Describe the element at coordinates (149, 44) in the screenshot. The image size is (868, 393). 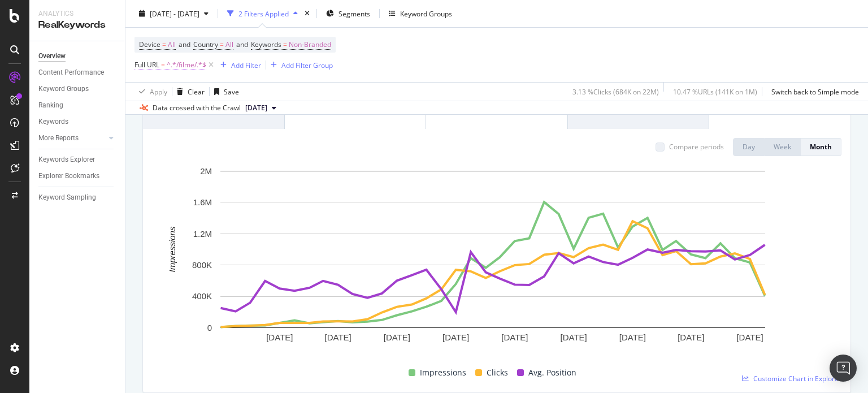
I see `span: Device` at that location.